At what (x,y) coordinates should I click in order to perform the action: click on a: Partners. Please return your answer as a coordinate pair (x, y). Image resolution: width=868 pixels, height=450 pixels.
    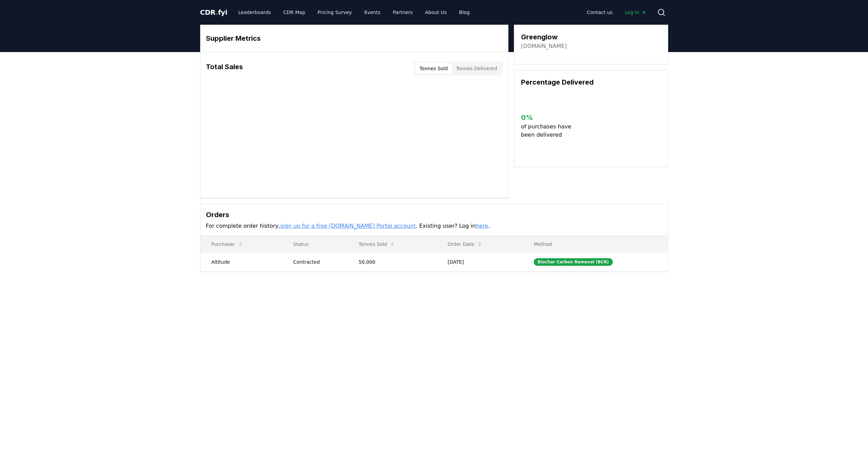
    Looking at the image, I should click on (402, 12).